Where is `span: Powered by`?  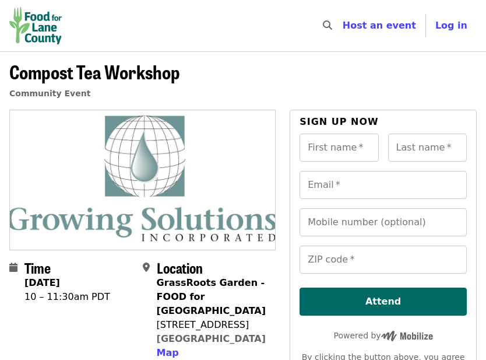 span: Powered by is located at coordinates (384, 335).